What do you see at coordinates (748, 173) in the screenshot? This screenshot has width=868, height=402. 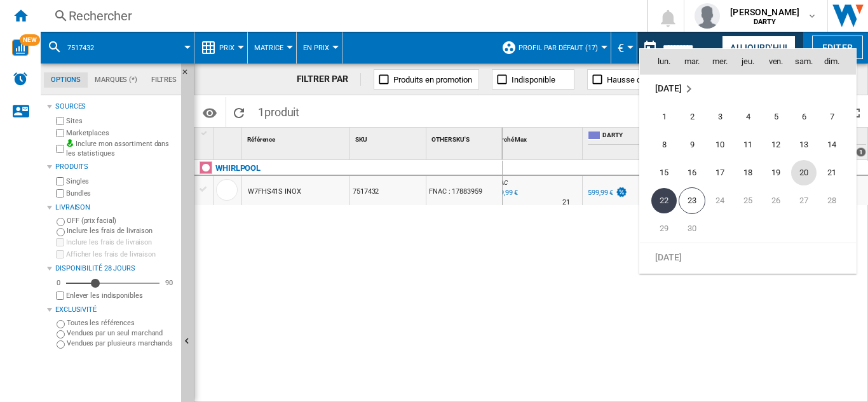 I see `tr: Week 3` at bounding box center [748, 173].